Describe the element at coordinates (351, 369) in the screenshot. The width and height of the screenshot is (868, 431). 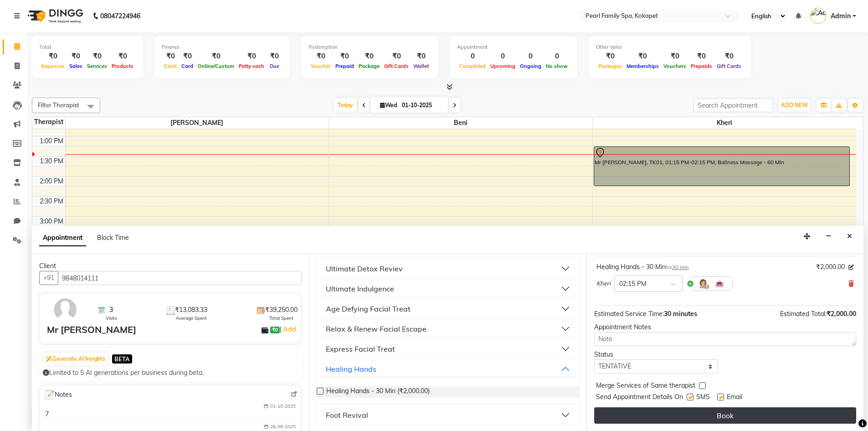
I see `div: Healing Hands` at that location.